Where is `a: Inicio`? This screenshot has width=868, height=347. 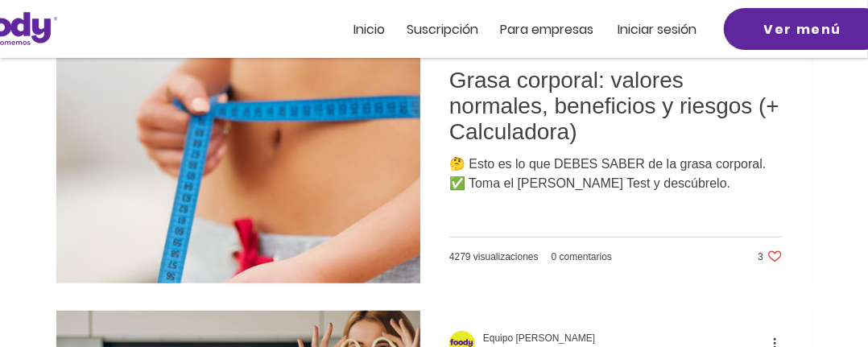
a: Inicio is located at coordinates (369, 29).